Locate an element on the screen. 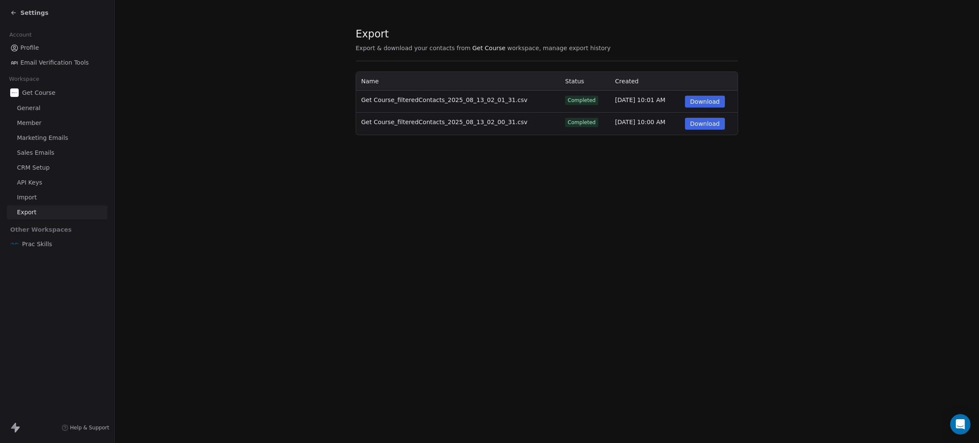 This screenshot has height=443, width=979. img: gc-on-white.png is located at coordinates (14, 93).